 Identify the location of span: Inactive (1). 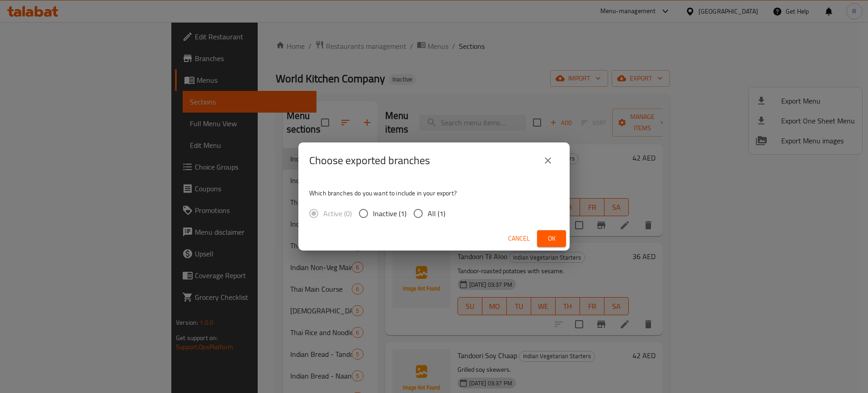
(389, 213).